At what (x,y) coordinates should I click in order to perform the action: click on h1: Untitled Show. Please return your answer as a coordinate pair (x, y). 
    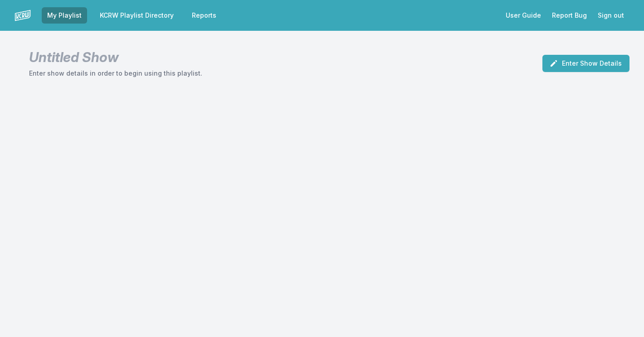
    Looking at the image, I should click on (116, 57).